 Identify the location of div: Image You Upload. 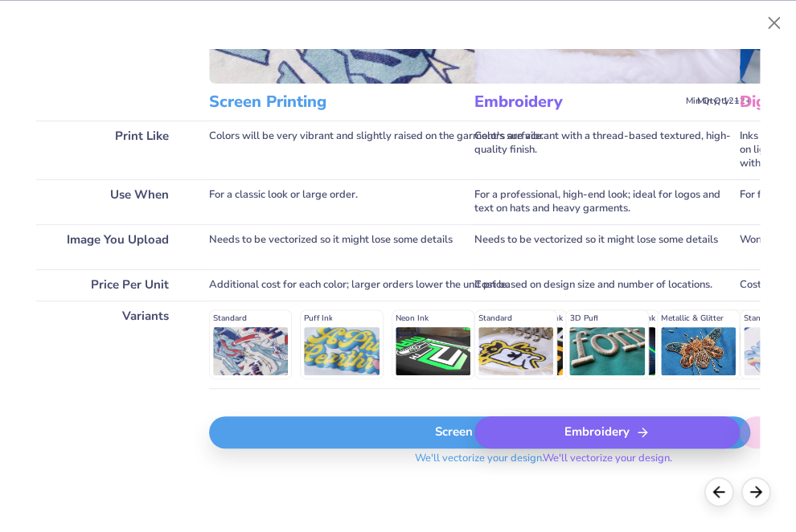
(110, 247).